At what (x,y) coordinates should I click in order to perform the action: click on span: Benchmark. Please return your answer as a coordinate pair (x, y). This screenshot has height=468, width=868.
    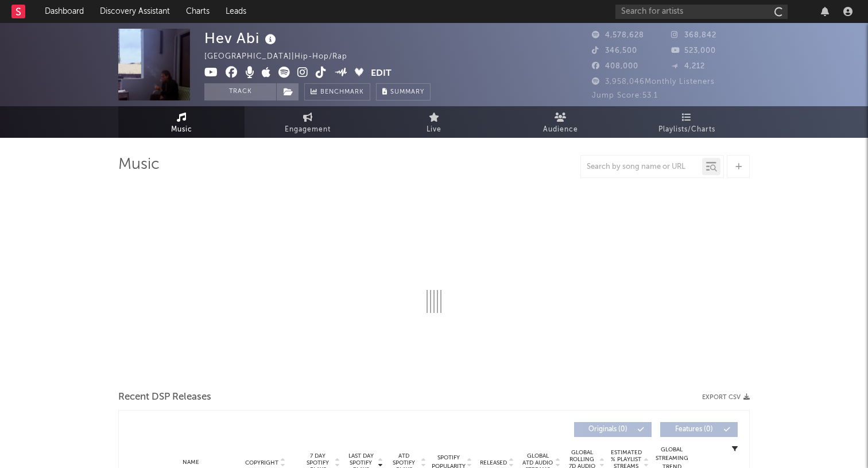
    Looking at the image, I should click on (342, 92).